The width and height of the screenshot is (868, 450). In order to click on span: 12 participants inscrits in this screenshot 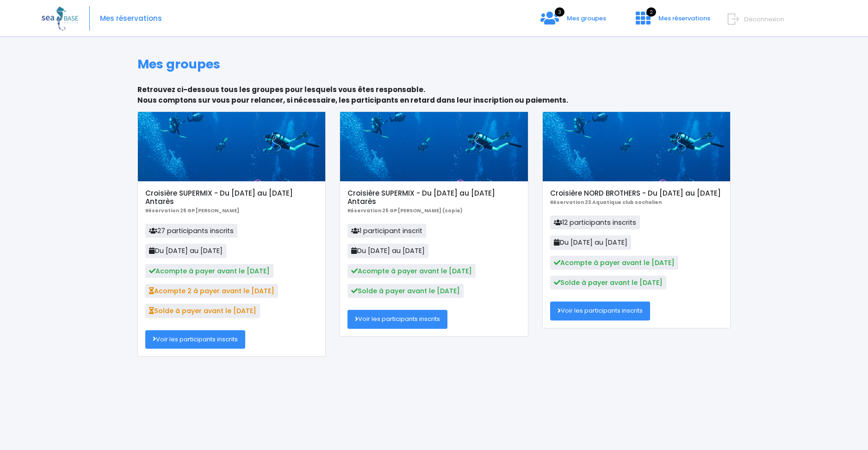, I will do `click(595, 222)`.